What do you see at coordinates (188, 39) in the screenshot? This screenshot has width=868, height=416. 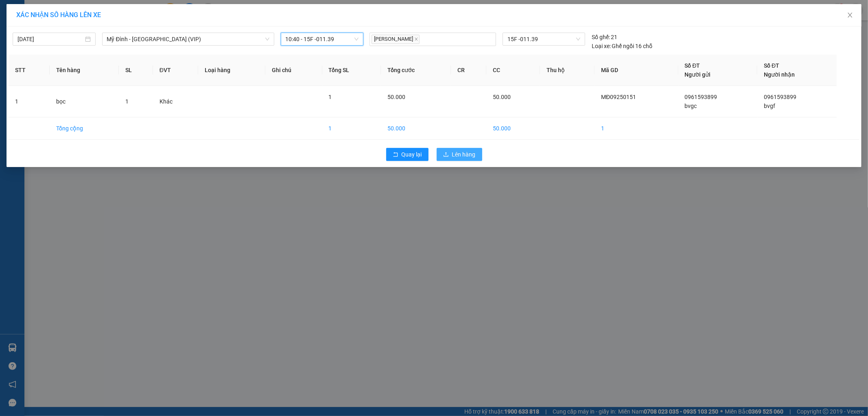 I see `span: Mỹ Đình - Hải Phòng (VIP)` at bounding box center [188, 39].